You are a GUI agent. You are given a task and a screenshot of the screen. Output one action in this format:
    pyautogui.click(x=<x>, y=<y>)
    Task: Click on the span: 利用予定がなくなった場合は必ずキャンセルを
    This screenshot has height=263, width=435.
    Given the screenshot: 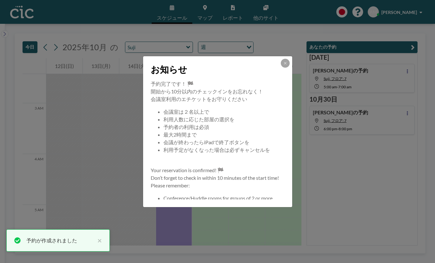 What is the action you would take?
    pyautogui.click(x=217, y=149)
    